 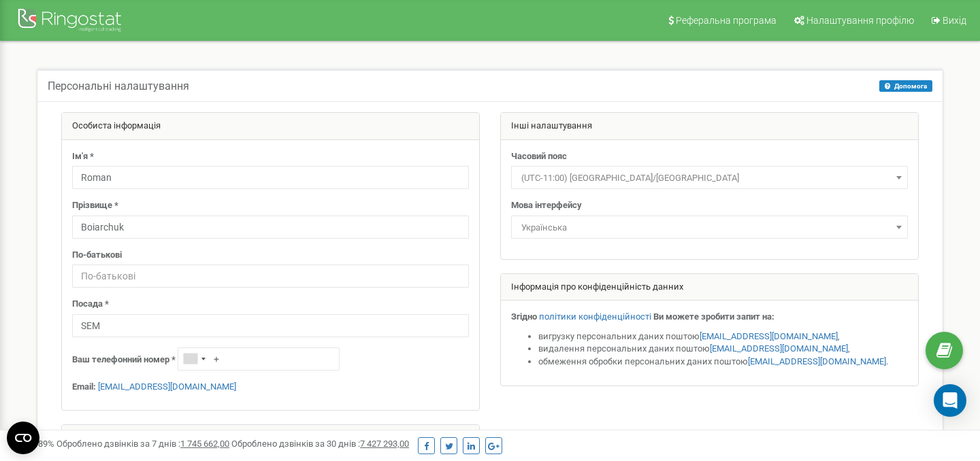 What do you see at coordinates (118, 87) in the screenshot?
I see `h5: Персональні налаштування` at bounding box center [118, 87].